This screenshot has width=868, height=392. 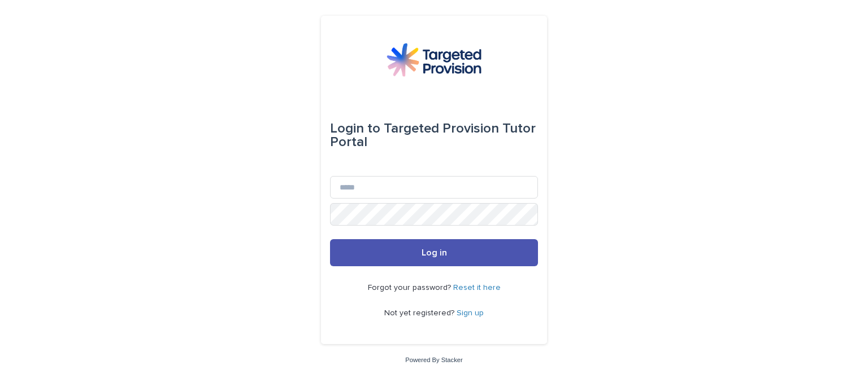 What do you see at coordinates (433, 360) in the screenshot?
I see `a: Powered By Stacker` at bounding box center [433, 360].